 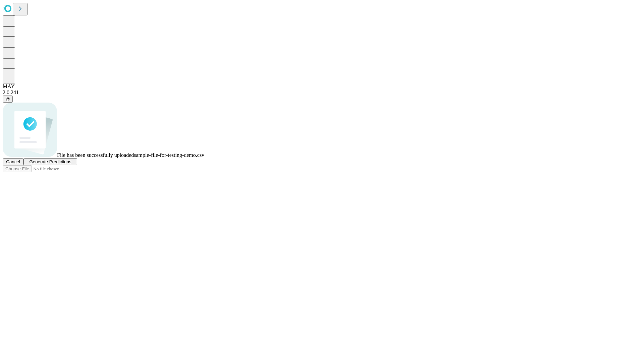 I want to click on div: 2.0.241, so click(x=322, y=93).